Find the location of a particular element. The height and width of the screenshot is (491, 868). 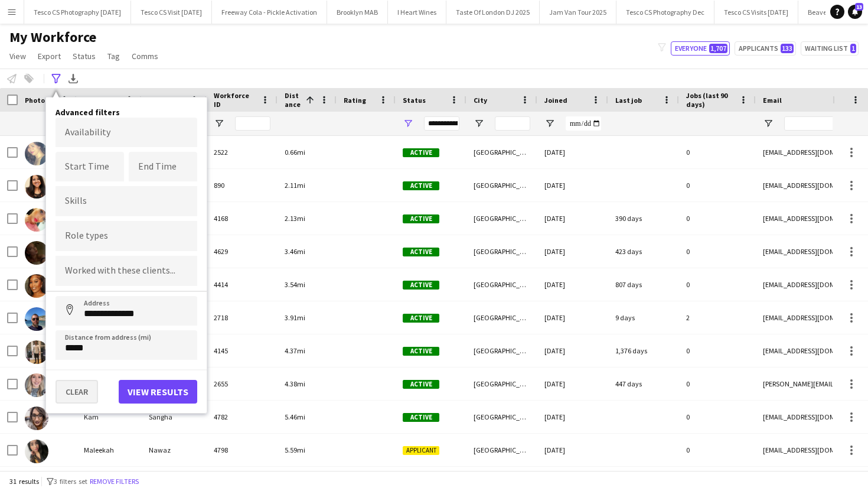

span: 3.54mi is located at coordinates (295, 284).